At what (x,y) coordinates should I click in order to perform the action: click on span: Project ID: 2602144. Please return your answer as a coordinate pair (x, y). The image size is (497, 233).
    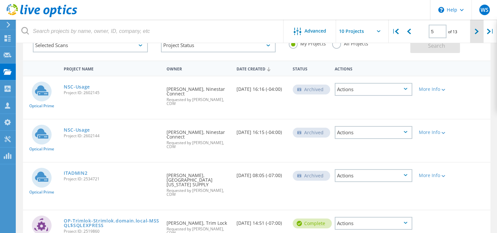
    Looking at the image, I should click on (112, 136).